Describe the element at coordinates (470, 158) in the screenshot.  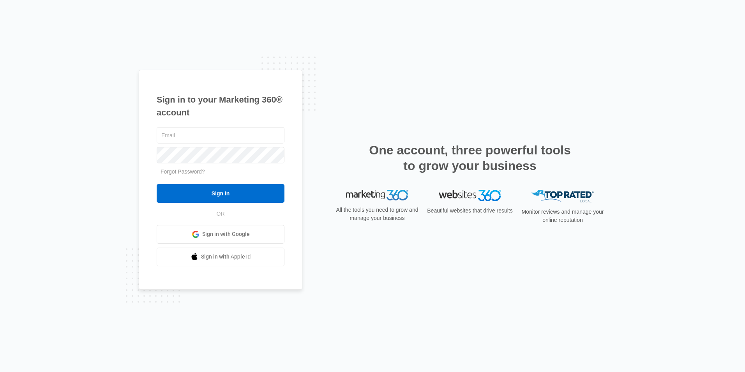
I see `h2: One account, three powerful tools to grow your business` at that location.